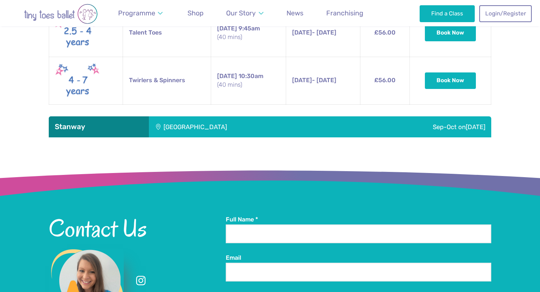 This screenshot has height=292, width=540. I want to click on td: Talent Toes, so click(166, 33).